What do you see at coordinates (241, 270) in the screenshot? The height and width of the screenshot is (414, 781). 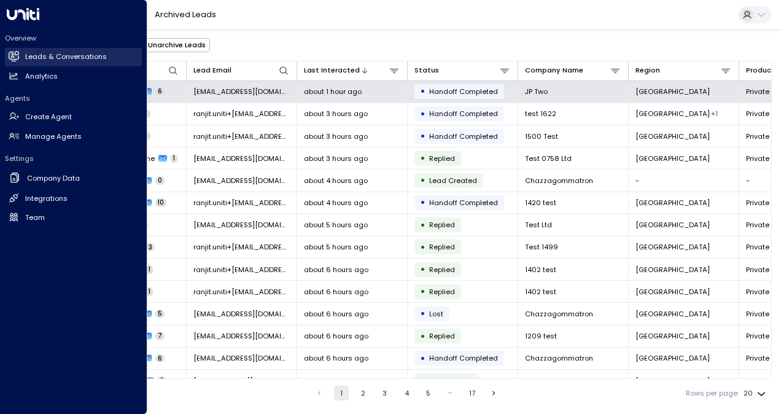 I see `span: ranjit.uniti+1403@outlook.com` at bounding box center [241, 270].